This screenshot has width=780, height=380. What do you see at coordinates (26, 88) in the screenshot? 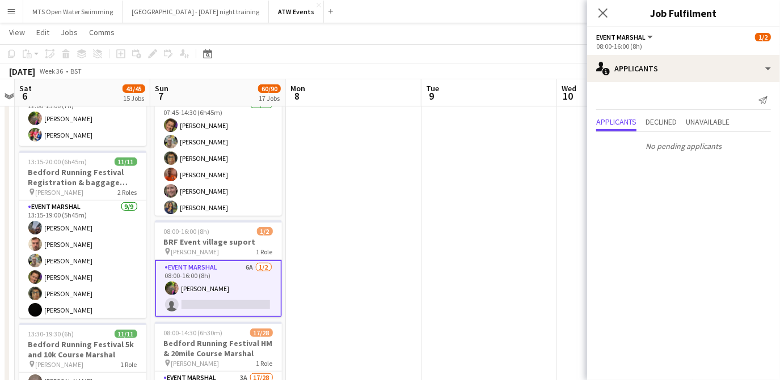
I see `span: Sat` at bounding box center [26, 88].